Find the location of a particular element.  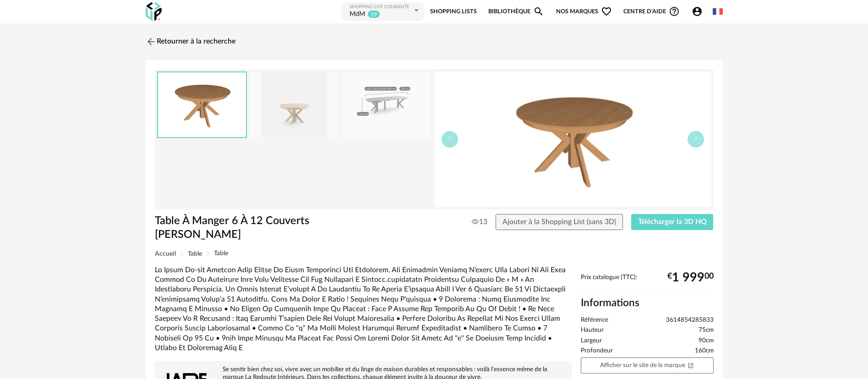

div: € 00 is located at coordinates (691, 278).